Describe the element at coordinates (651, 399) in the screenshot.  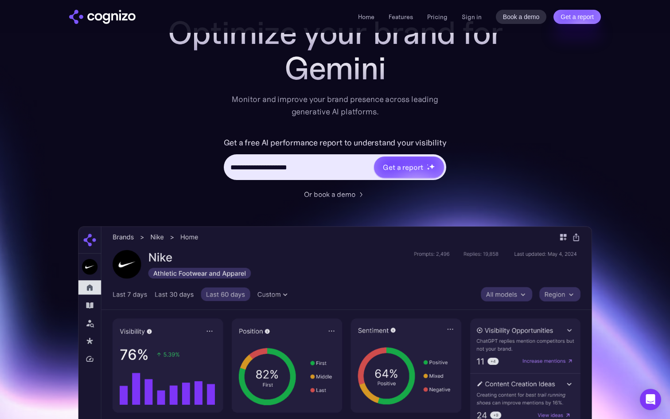
I see `div: Open Intercom Messenger` at that location.